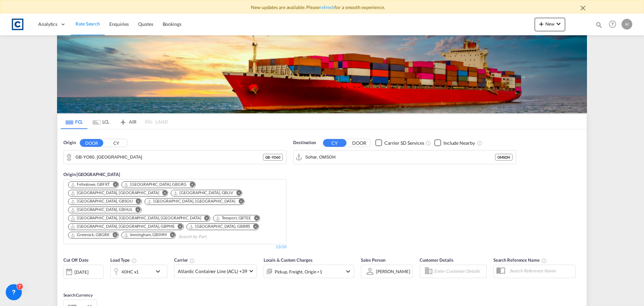  What do you see at coordinates (583, 8) in the screenshot?
I see `md-icon: icon-close` at bounding box center [583, 8].